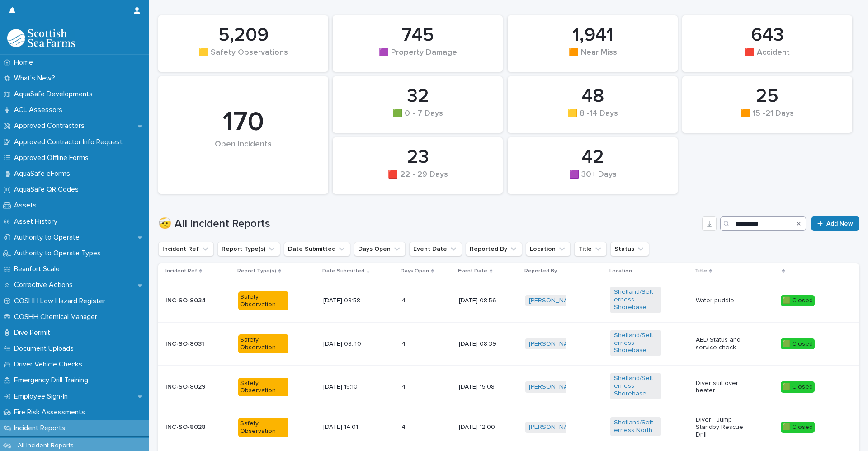  What do you see at coordinates (418, 35) in the screenshot?
I see `div: 745` at bounding box center [418, 35].